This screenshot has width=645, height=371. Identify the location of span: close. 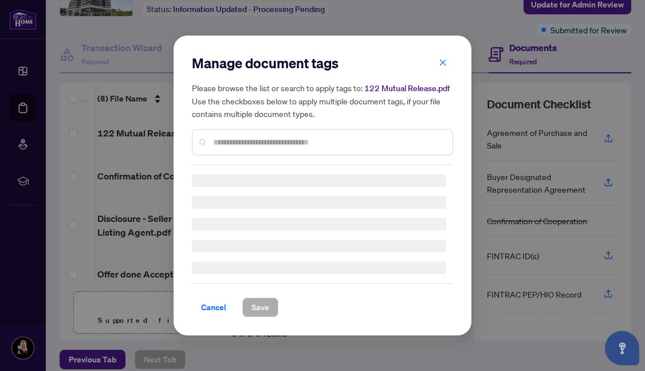
(443, 62).